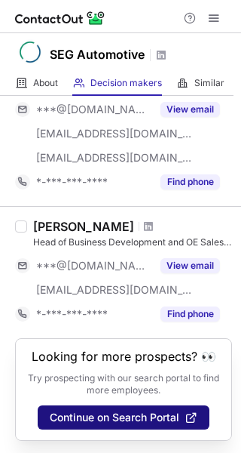 Image resolution: width=241 pixels, height=453 pixels. What do you see at coordinates (124, 417) in the screenshot?
I see `button: Continue on Search Portal` at bounding box center [124, 417].